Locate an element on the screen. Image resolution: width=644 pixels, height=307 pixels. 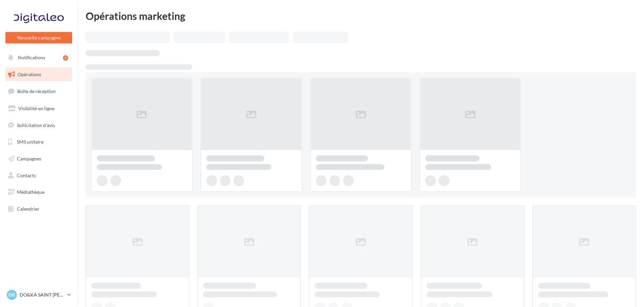
span: Notifications is located at coordinates (32, 57).